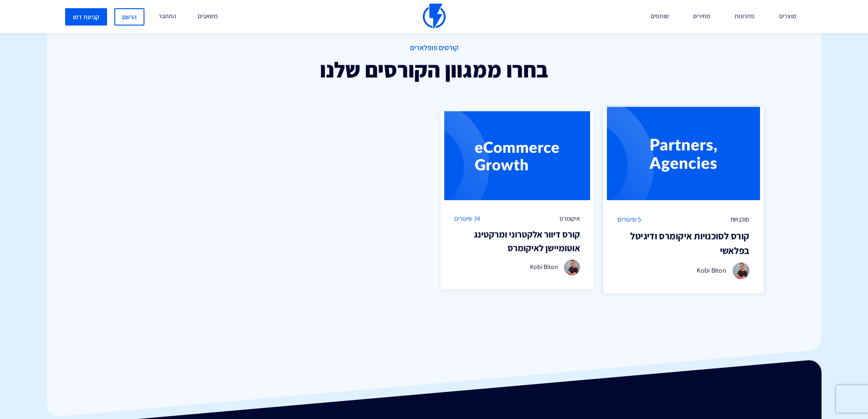  I want to click on a: הרשם, so click(130, 17).